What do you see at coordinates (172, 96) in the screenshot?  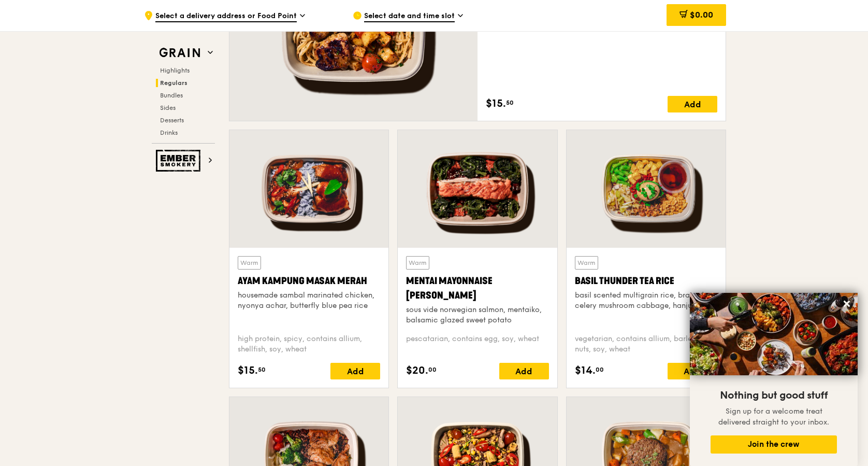 I see `span: Bundles` at bounding box center [172, 96].